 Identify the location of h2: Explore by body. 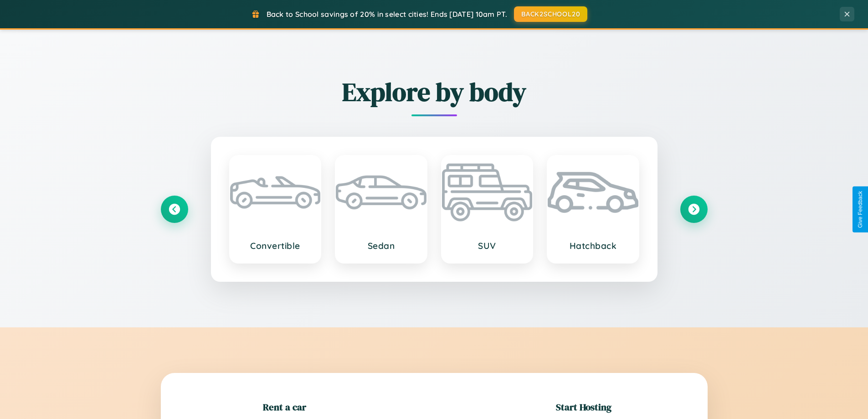
(434, 91).